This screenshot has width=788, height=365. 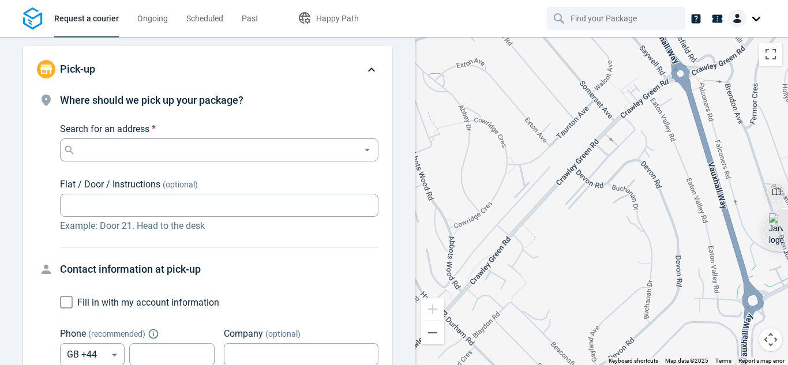 I want to click on a: Terms, so click(x=724, y=361).